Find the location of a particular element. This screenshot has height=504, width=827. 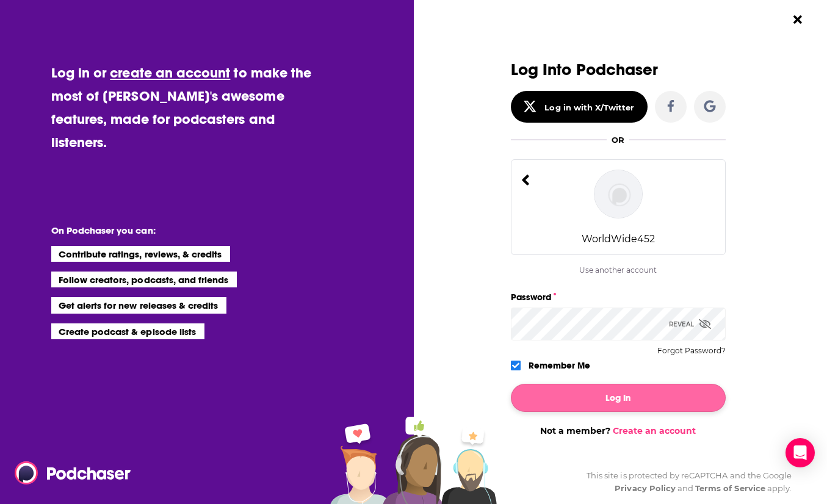

div: Log in with X/Twitter is located at coordinates (589, 108).